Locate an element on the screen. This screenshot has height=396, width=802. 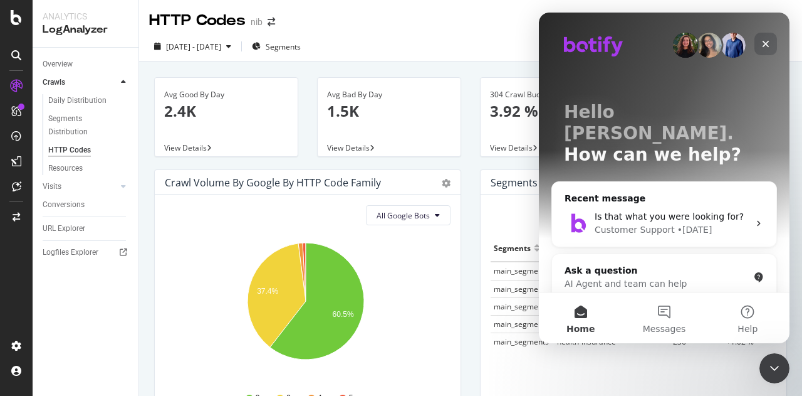
p: 1.5K is located at coordinates (389, 111).